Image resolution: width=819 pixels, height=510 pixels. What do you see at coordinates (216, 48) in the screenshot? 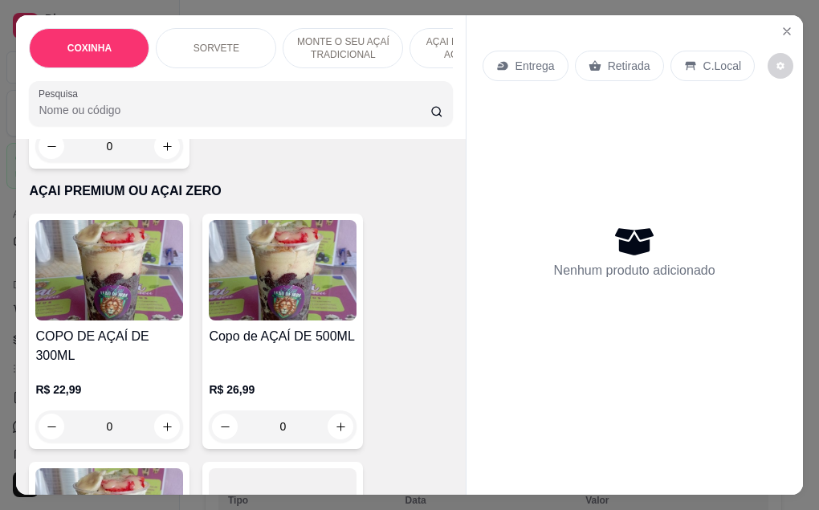
I see `p: SORVETE` at bounding box center [216, 48].